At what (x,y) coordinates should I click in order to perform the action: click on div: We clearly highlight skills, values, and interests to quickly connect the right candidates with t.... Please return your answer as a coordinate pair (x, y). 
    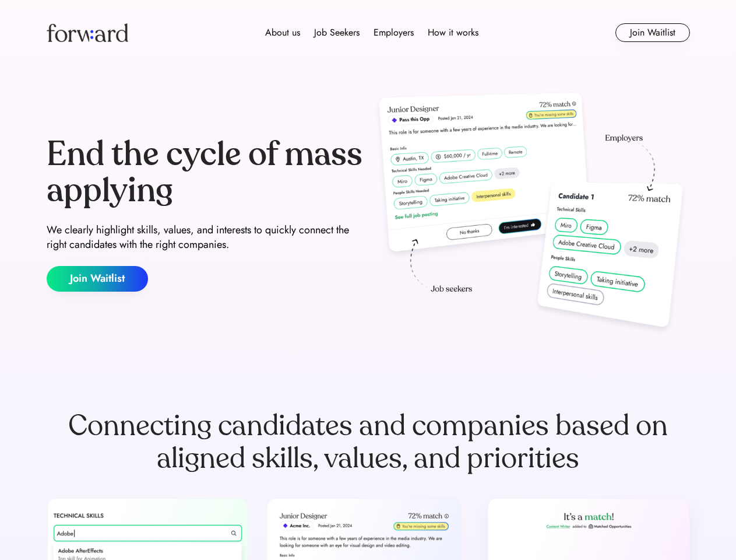
    Looking at the image, I should click on (205, 238).